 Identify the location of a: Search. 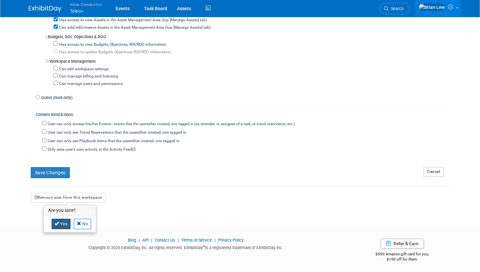
(395, 8).